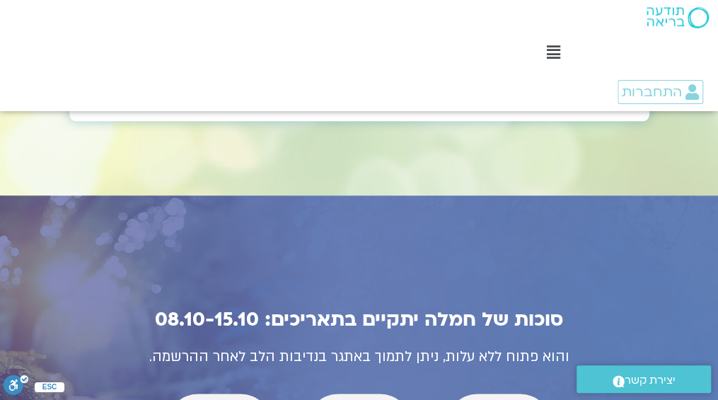  I want to click on p: והוא פתוח ללא עלות, ניתן לתמוך באתגר בנדיבות הלב לאחר ההרשמה., so click(359, 356).